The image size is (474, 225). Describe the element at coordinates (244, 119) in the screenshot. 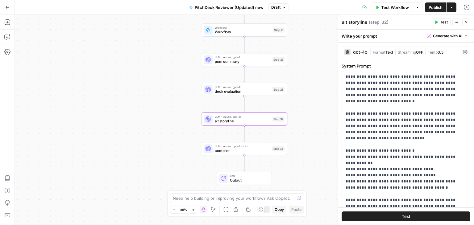

I see `div: LLM · Azure: gpt-4oalt storylineStep 32` at that location.